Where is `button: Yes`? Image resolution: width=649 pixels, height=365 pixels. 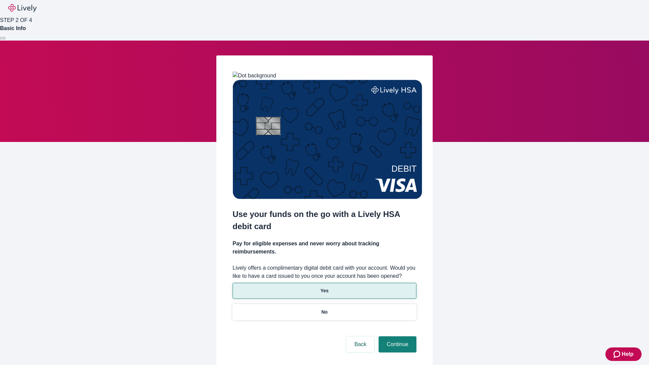 button: Yes is located at coordinates (324, 291).